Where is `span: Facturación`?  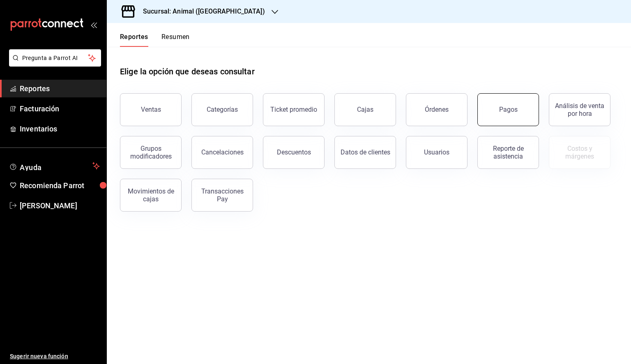
span: Facturación is located at coordinates (59, 108).